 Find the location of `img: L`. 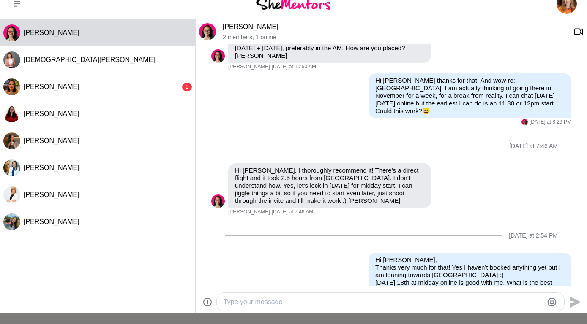

img: L is located at coordinates (12, 114).